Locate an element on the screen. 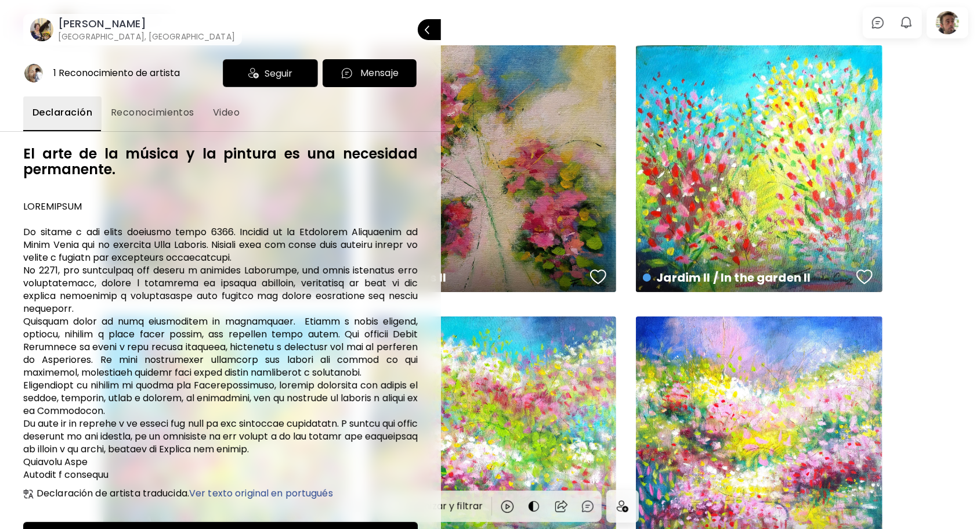 The image size is (980, 529). div: 1 Reconocimiento de artista is located at coordinates (117, 73).